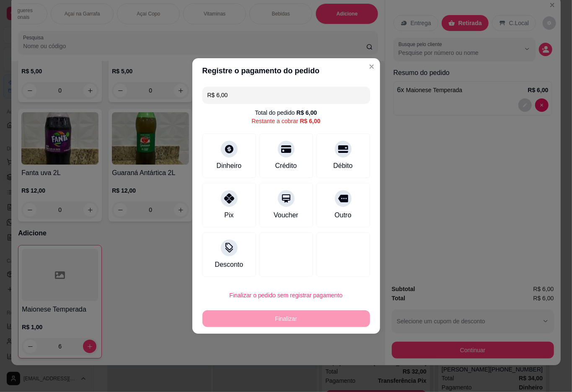  I want to click on button: Finalizar o pedido sem registrar pagamento, so click(286, 295).